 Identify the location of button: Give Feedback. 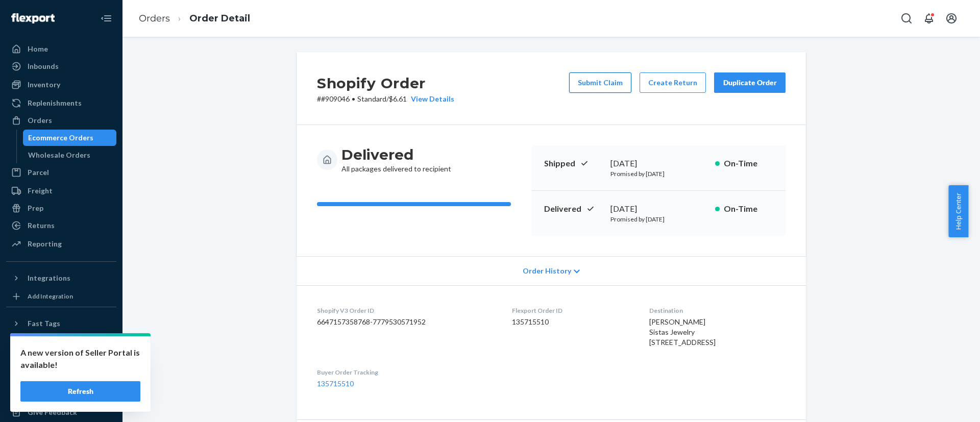
(61, 412).